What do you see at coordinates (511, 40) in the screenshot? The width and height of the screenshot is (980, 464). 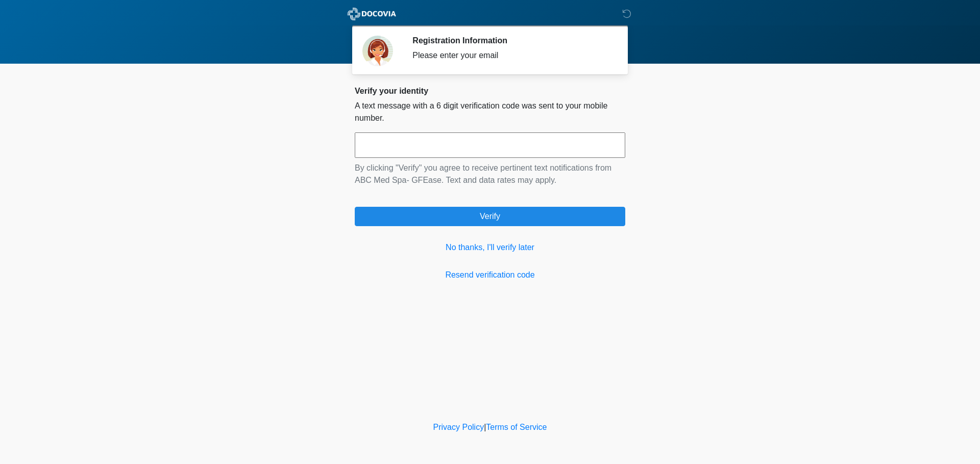 I see `h2: Registration Information` at bounding box center [511, 40].